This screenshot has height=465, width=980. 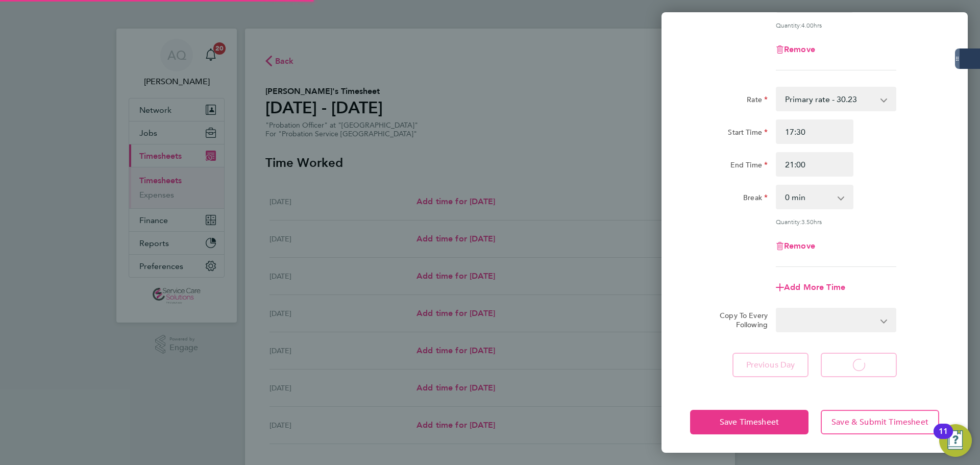 What do you see at coordinates (943, 438) in the screenshot?
I see `div: 11` at bounding box center [943, 438].